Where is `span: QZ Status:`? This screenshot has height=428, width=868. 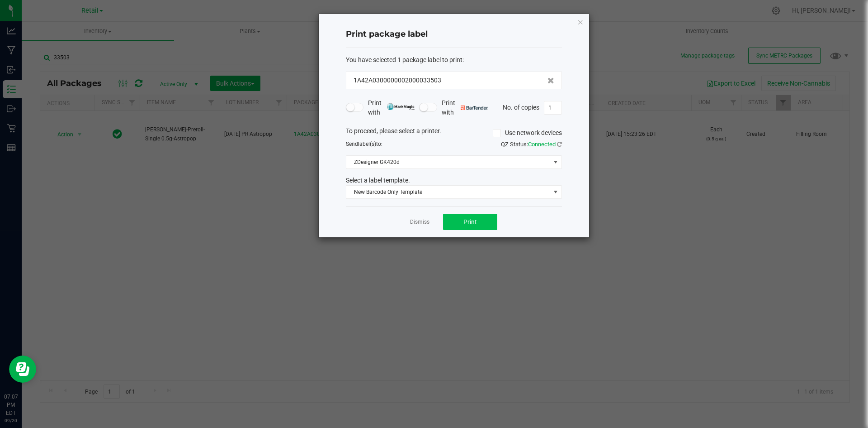
span: QZ Status: is located at coordinates (531, 144).